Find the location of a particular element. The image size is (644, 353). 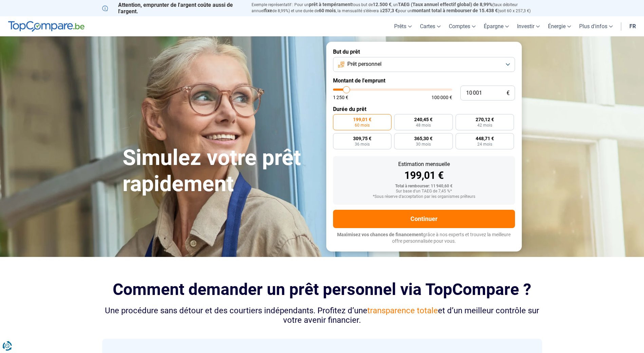

span: 365,30 € is located at coordinates (423, 139).